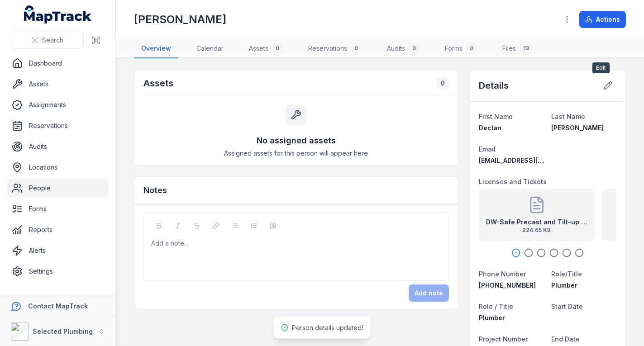 The width and height of the screenshot is (644, 346). I want to click on a: Settings, so click(57, 271).